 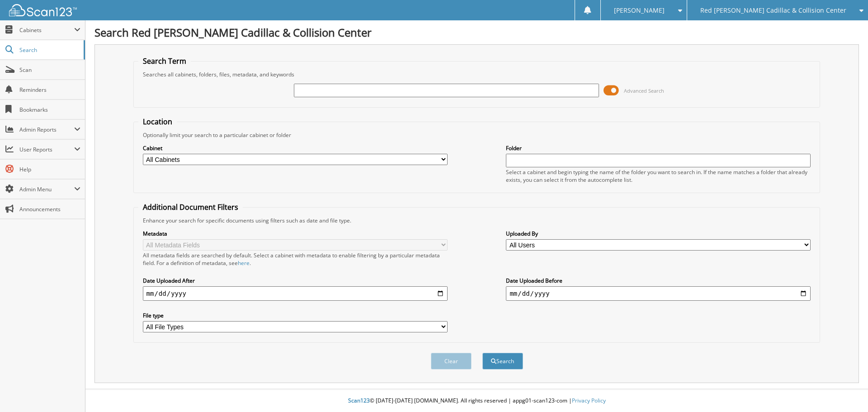 I want to click on span: Help, so click(x=50, y=169).